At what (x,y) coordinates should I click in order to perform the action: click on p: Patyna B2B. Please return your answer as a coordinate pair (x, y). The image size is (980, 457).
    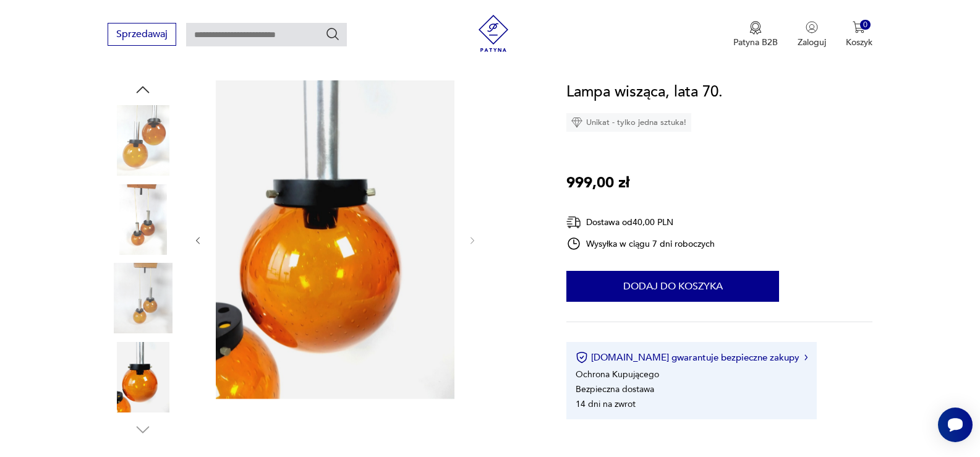
    Looking at the image, I should click on (756, 42).